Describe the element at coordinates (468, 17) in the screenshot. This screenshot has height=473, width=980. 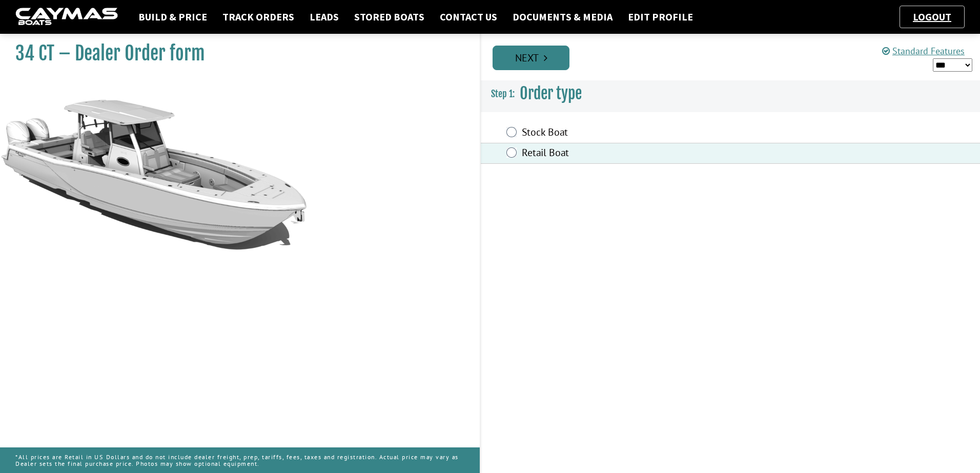
I see `a: Contact Us` at that location.